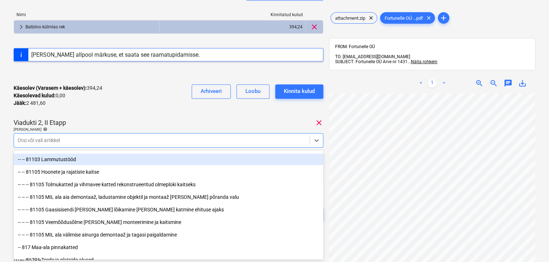  Describe the element at coordinates (233, 15) in the screenshot. I see `div: Kinnitatud kulud` at that location.